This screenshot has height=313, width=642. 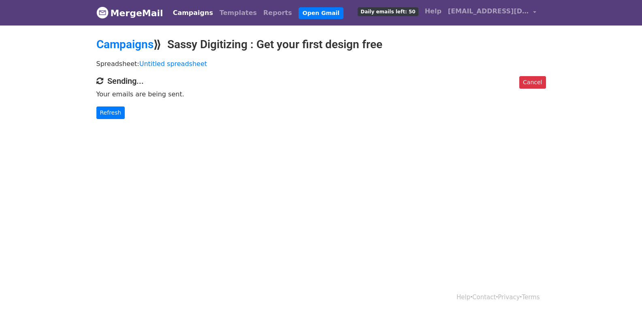 I want to click on a: Daily emails left: 50, so click(x=388, y=11).